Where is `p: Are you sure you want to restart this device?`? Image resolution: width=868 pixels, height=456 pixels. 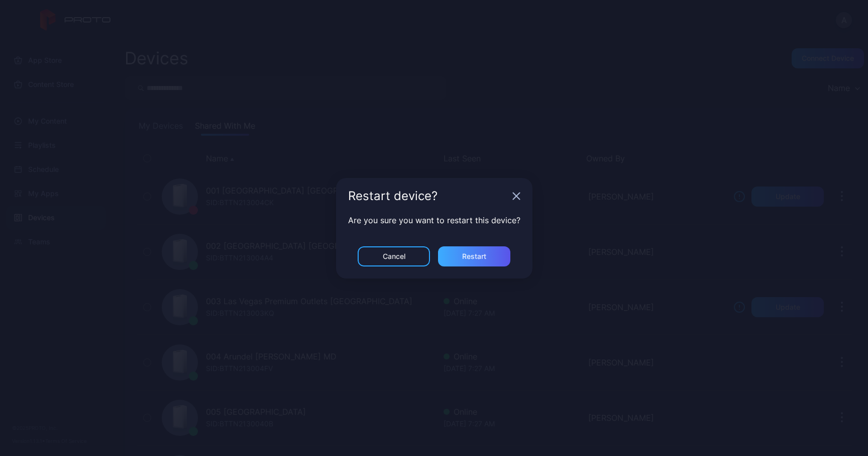 p: Are you sure you want to restart this device? is located at coordinates (434, 220).